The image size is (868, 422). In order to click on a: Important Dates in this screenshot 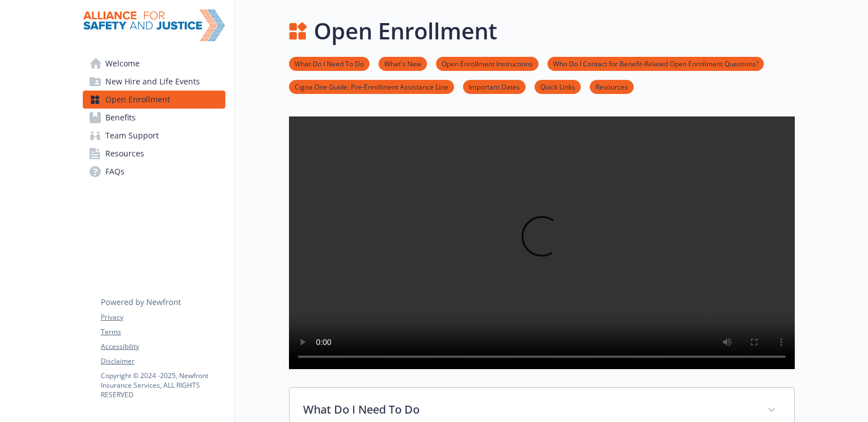, I will do `click(493, 86)`.